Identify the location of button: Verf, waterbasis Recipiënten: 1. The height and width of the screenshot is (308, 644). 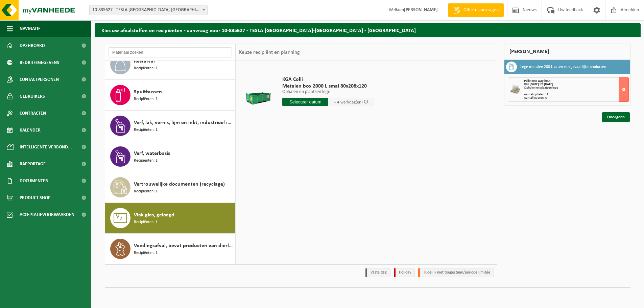
(170, 156).